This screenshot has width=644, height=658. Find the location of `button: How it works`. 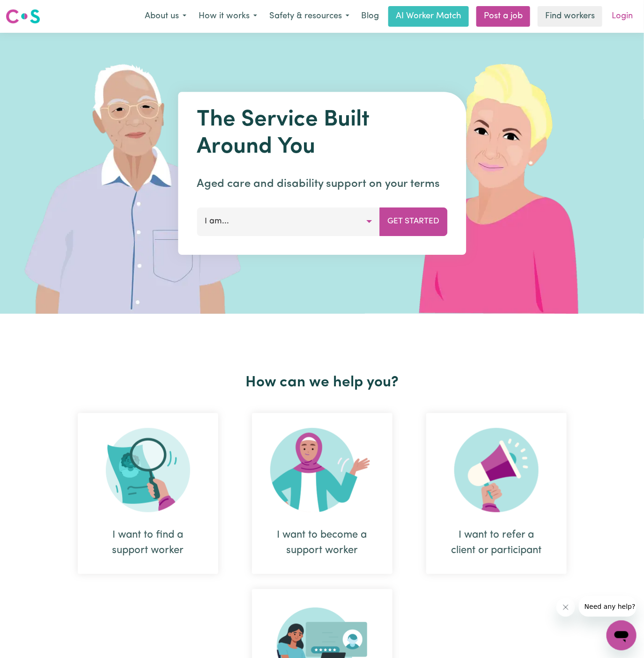

button: How it works is located at coordinates (228, 17).